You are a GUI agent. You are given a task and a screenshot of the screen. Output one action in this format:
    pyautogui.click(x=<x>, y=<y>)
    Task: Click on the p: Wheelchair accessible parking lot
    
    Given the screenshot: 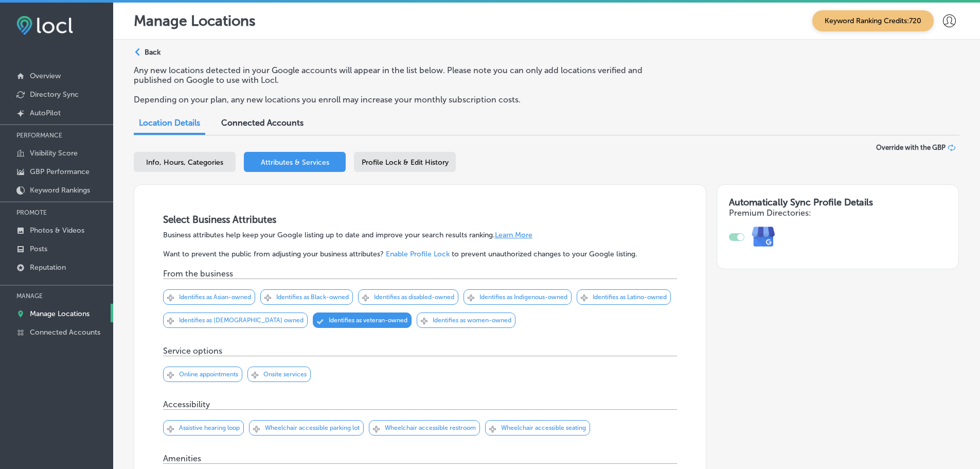 What is the action you would take?
    pyautogui.click(x=312, y=428)
    